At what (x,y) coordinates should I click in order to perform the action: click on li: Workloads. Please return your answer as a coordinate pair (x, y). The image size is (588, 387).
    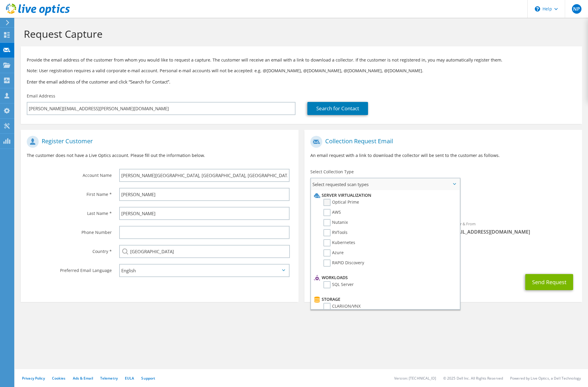
    Looking at the image, I should click on (384, 278).